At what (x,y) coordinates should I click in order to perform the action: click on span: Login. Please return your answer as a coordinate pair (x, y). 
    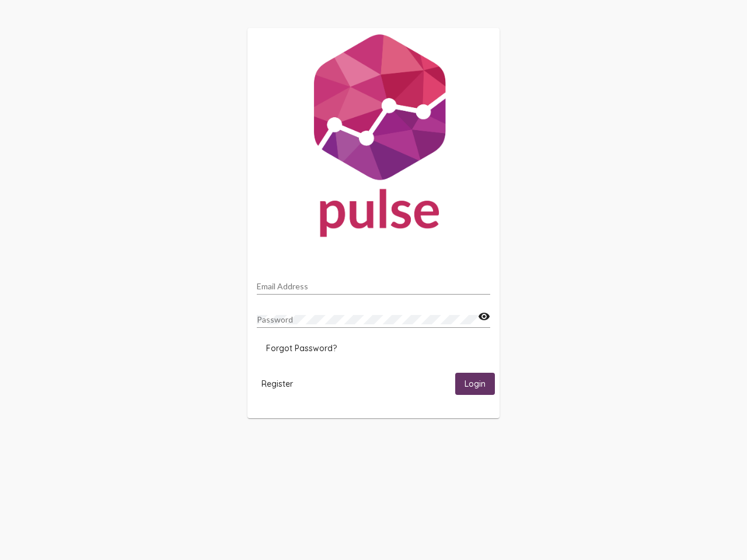
    Looking at the image, I should click on (475, 384).